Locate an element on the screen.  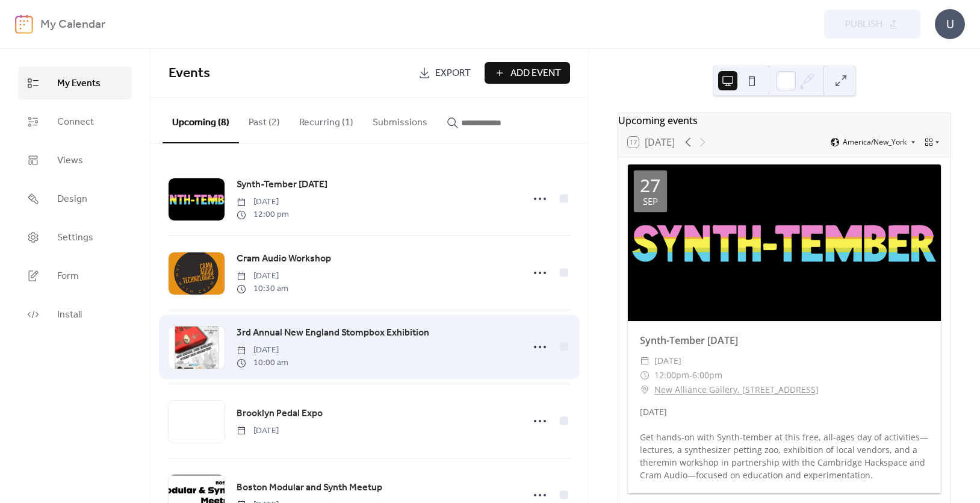
img: logo is located at coordinates (24, 24).